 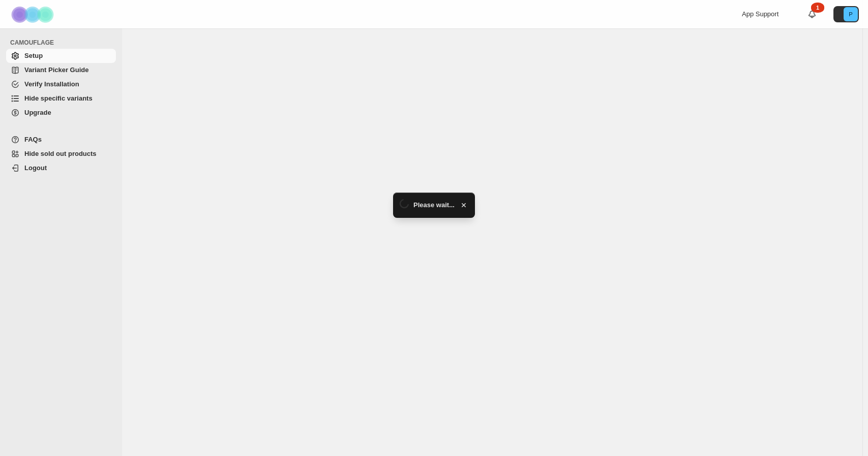 What do you see at coordinates (52, 83) in the screenshot?
I see `span: Verify Installation` at bounding box center [52, 83].